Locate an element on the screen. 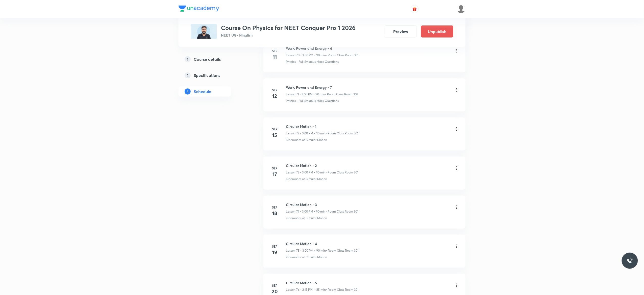 The height and width of the screenshot is (295, 644). p: 3 is located at coordinates (188, 92).